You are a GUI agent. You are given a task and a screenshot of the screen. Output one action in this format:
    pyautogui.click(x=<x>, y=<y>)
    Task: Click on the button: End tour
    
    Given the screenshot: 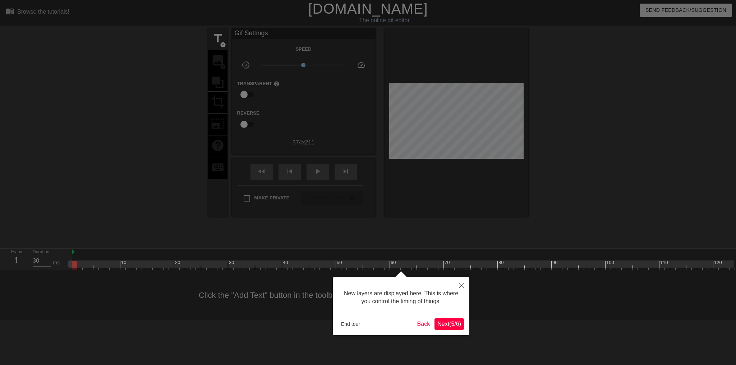 What is the action you would take?
    pyautogui.click(x=350, y=324)
    